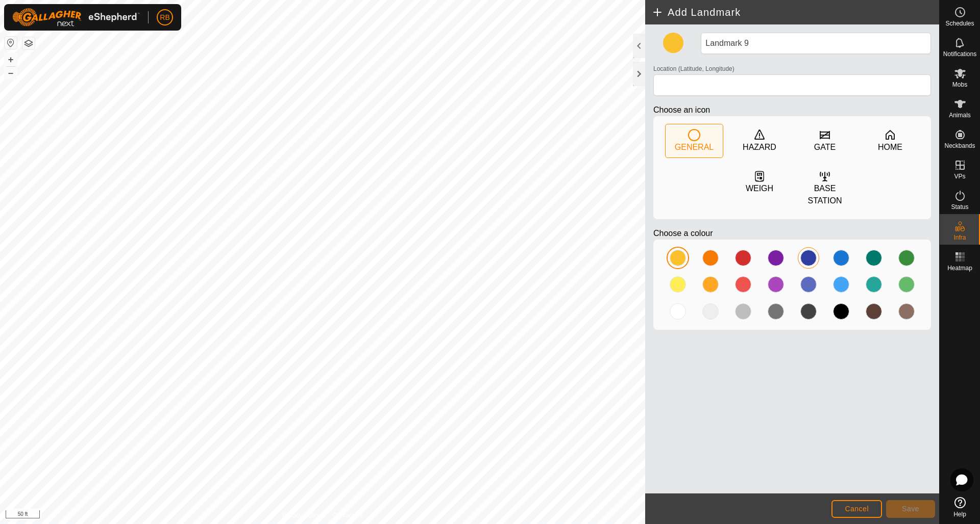 This screenshot has height=524, width=980. What do you see at coordinates (759, 148) in the screenshot?
I see `div: HAZARD` at bounding box center [759, 148].